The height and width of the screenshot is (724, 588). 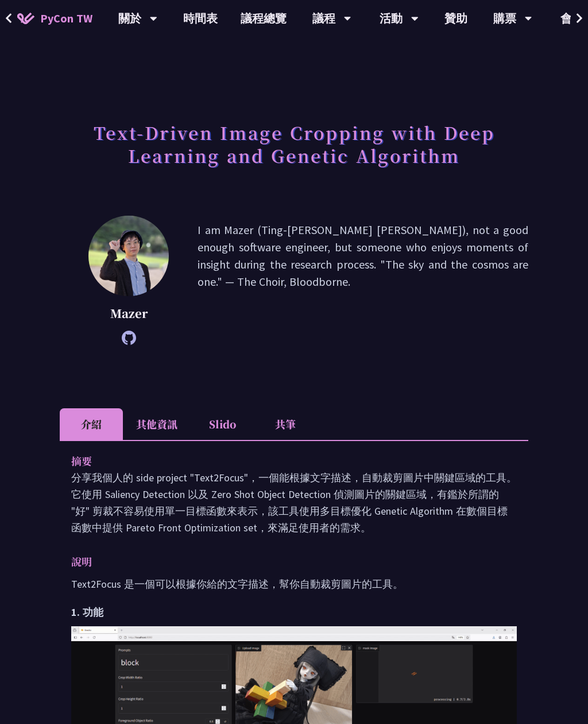 What do you see at coordinates (294, 583) in the screenshot?
I see `p: Text2Focus 是一個可以根據你給的文字描述，幫你自動裁剪圖片的工具。` at bounding box center [294, 583].